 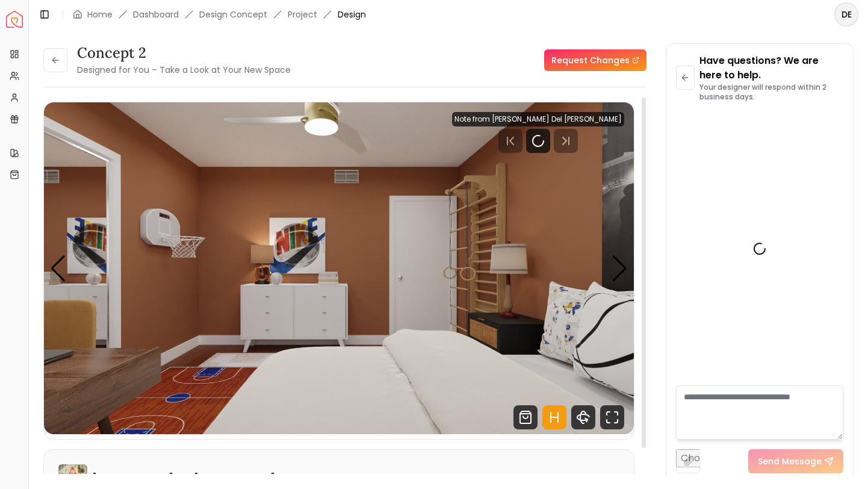 I want to click on svg: 360 View, so click(x=583, y=417).